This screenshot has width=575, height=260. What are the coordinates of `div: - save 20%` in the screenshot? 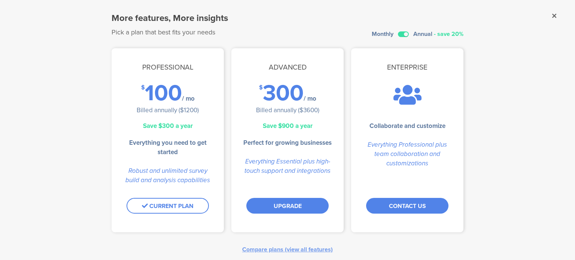 It's located at (449, 34).